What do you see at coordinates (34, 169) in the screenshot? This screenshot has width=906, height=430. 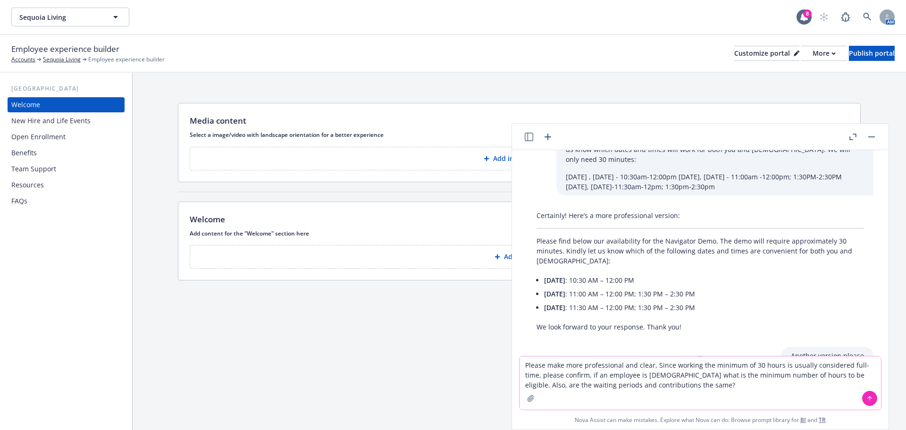 I see `div: Team Support` at bounding box center [34, 169].